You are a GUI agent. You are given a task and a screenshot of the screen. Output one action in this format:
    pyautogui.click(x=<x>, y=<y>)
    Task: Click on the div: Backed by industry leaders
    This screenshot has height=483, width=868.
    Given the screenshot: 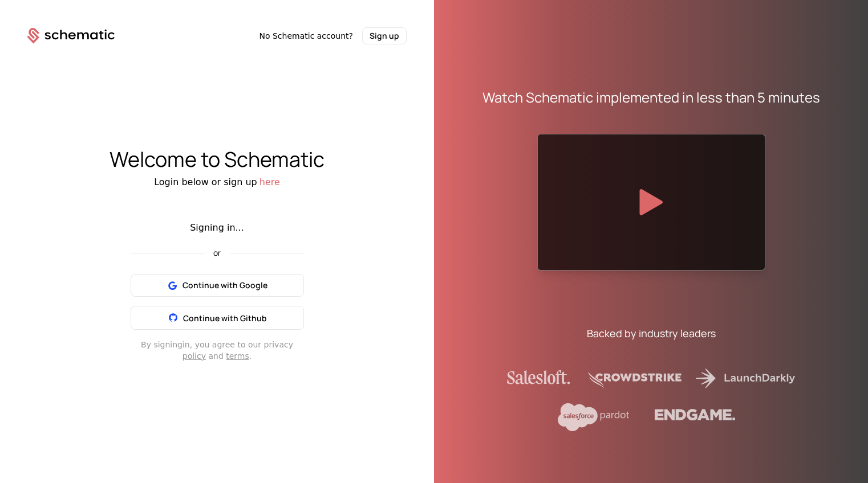 What is the action you would take?
    pyautogui.click(x=652, y=334)
    